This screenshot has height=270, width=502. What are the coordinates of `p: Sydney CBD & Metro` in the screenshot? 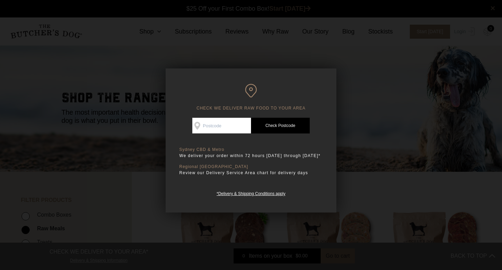 It's located at (251, 149).